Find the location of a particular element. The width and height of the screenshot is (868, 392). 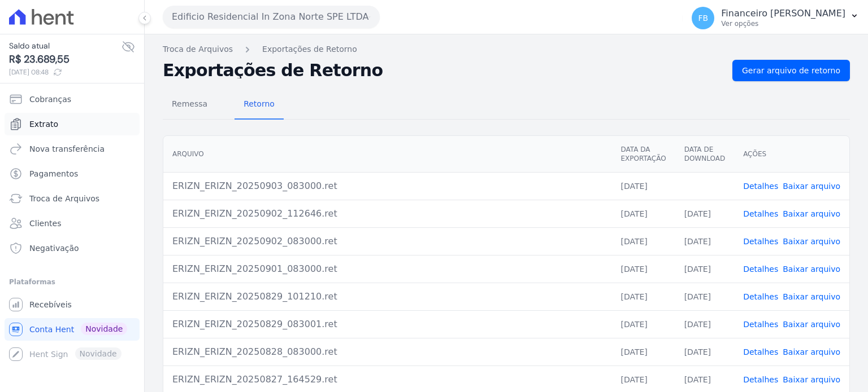

span: Gerar arquivo de retorno is located at coordinates (791, 71).